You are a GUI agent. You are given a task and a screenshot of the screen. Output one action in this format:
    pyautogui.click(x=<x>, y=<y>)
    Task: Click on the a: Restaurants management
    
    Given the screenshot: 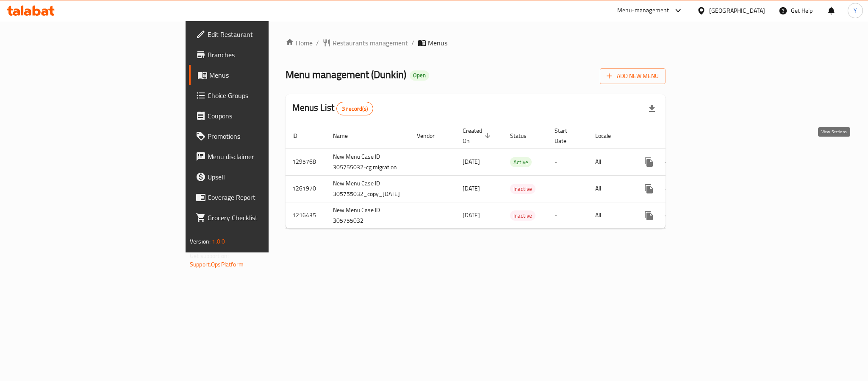 What is the action you would take?
    pyautogui.click(x=365, y=43)
    